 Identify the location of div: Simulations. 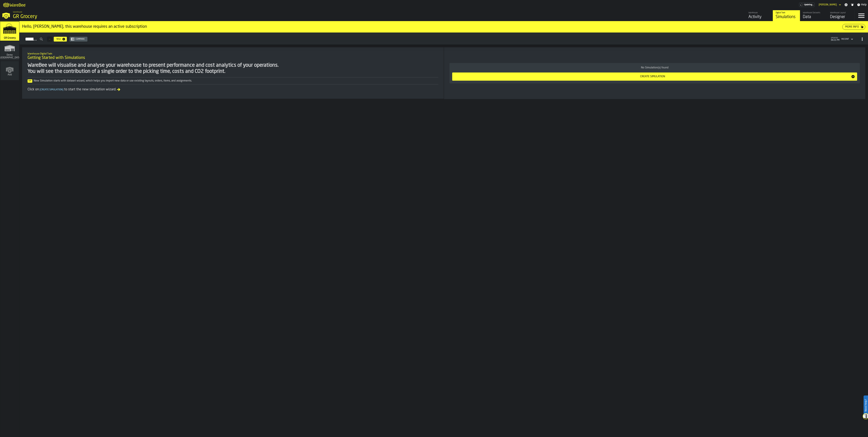
(787, 17).